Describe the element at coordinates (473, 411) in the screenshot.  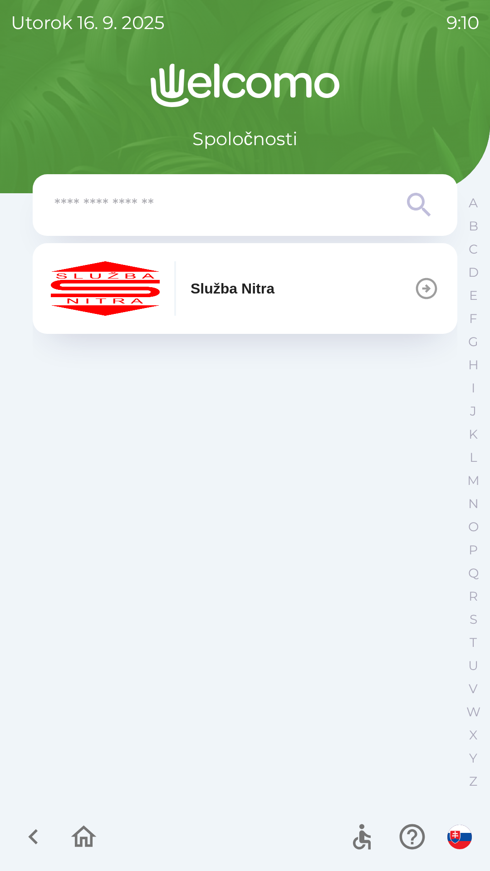
I see `p: J` at that location.